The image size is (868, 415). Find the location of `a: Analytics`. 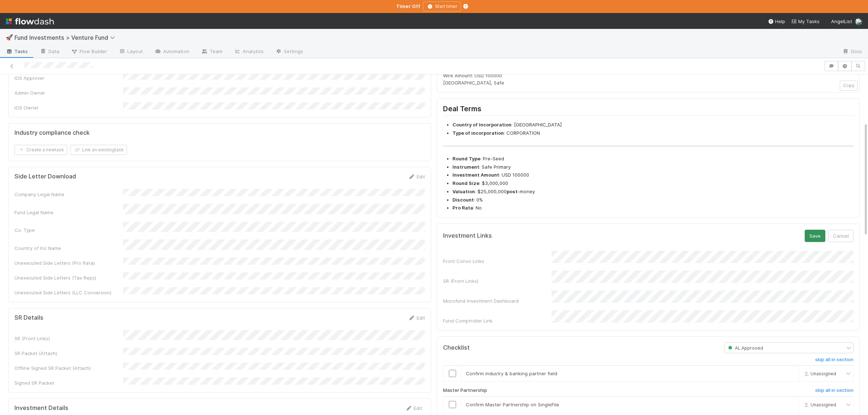

a: Analytics is located at coordinates (249, 52).